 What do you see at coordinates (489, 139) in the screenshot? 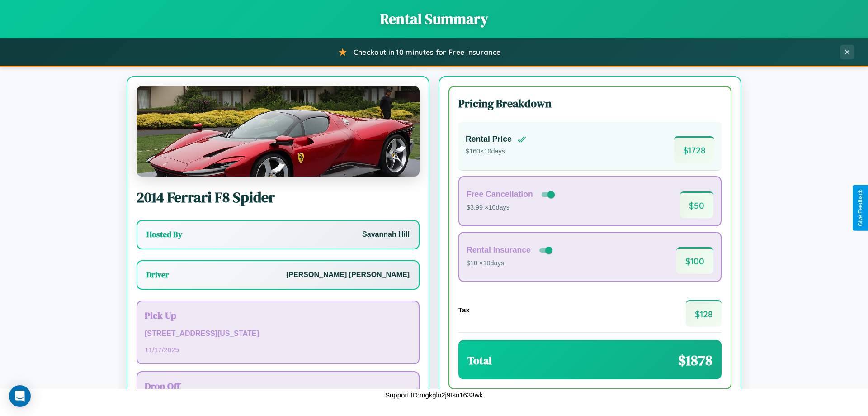
I see `h4: Rental Price` at bounding box center [489, 139].